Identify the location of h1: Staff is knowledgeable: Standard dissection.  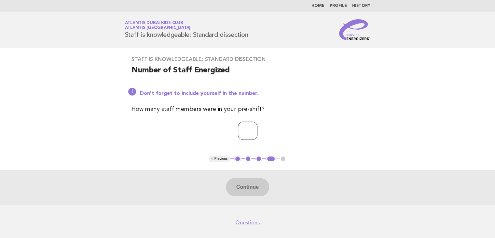
(187, 30).